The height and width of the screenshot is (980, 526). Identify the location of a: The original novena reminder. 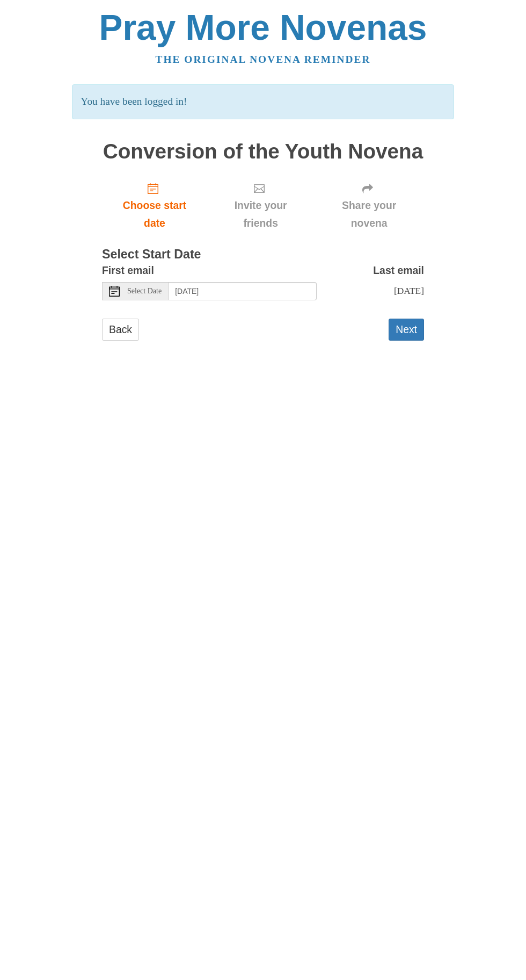
(263, 59).